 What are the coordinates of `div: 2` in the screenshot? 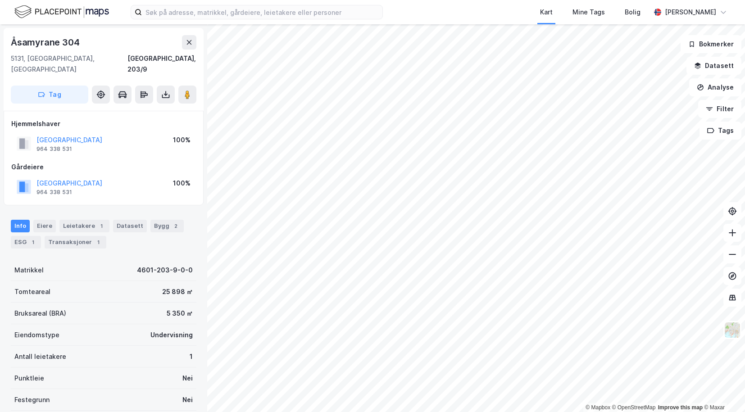 It's located at (176, 226).